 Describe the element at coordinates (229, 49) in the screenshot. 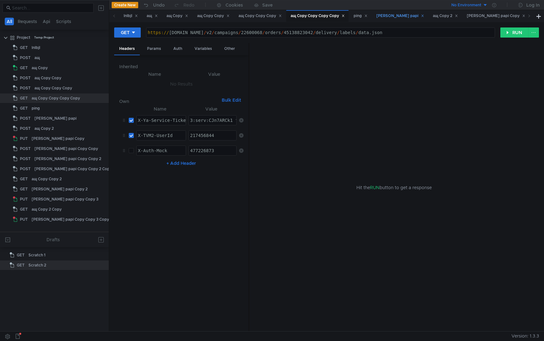

I see `div: Other` at that location.